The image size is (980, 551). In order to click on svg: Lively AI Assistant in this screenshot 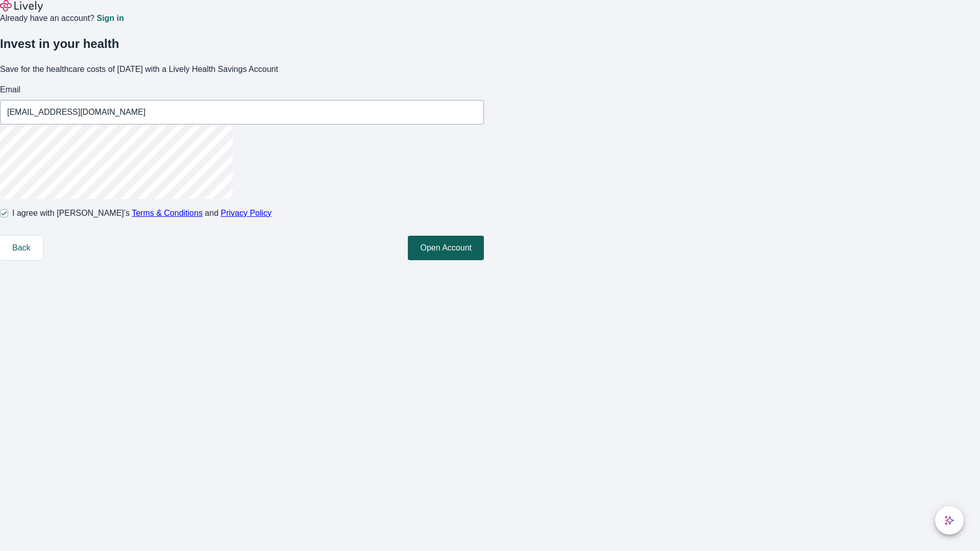, I will do `click(950, 520)`.